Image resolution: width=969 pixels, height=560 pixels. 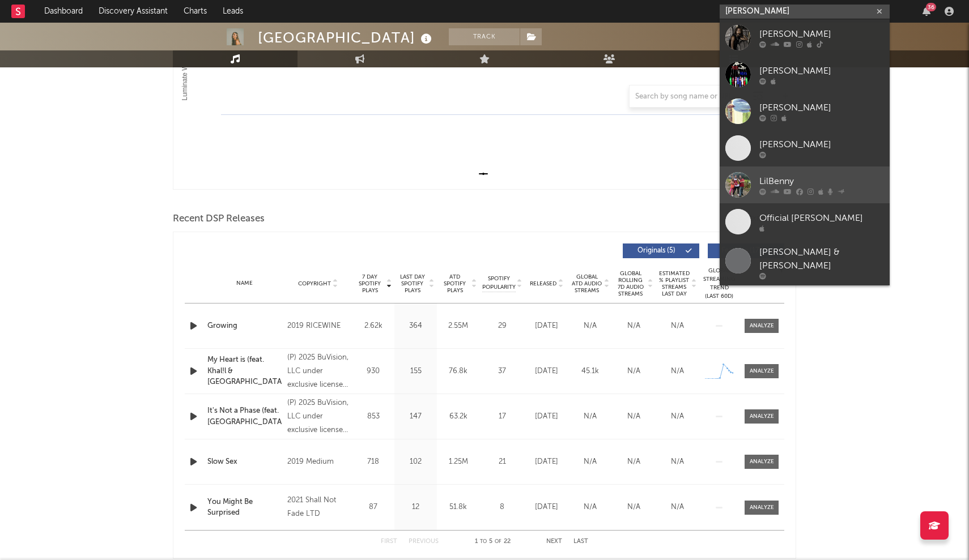 I want to click on div: Global Streaming Trend (Last 60D), so click(x=719, y=284).